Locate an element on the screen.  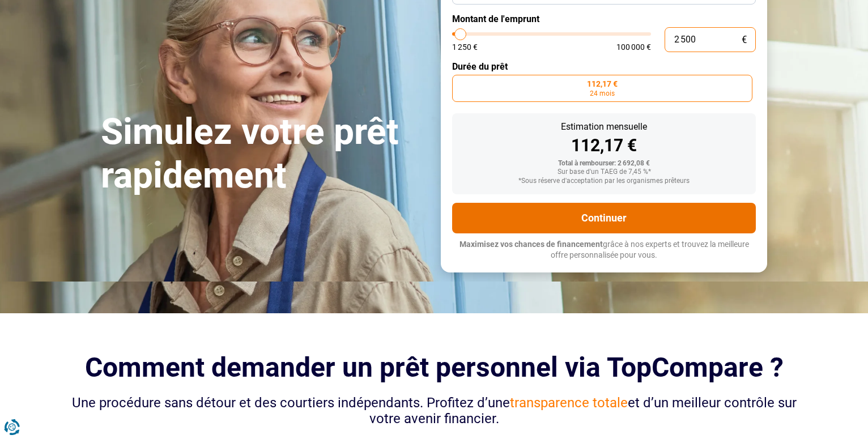
div: Sur base d'un TAEG de 7,45 %* is located at coordinates (604, 172).